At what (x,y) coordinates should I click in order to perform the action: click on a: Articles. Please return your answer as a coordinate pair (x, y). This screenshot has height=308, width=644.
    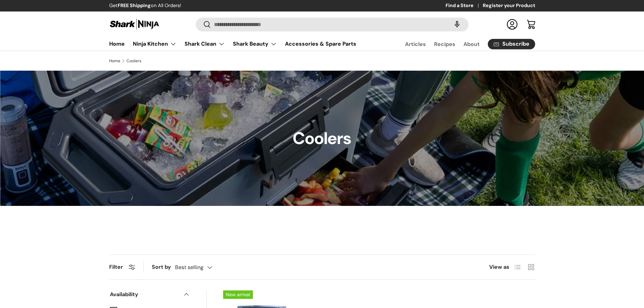
    Looking at the image, I should click on (416, 44).